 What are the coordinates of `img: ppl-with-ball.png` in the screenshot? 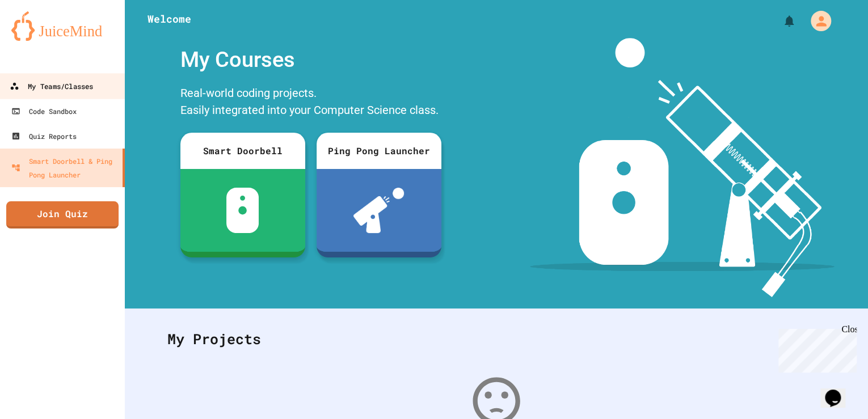 It's located at (379, 211).